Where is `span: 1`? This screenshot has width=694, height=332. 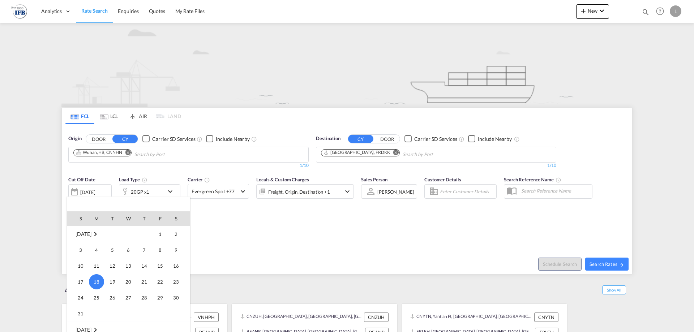
span: 1 is located at coordinates (160, 234).